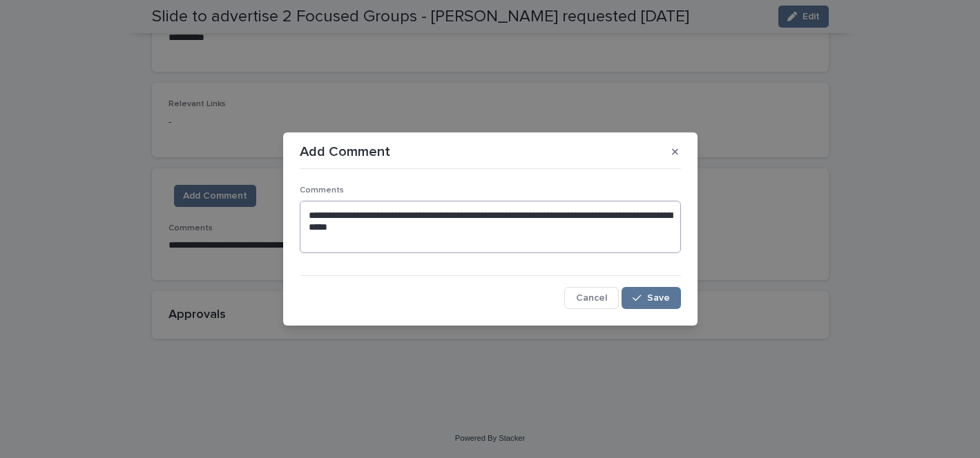  Describe the element at coordinates (591, 298) in the screenshot. I see `button: Cancel` at that location.